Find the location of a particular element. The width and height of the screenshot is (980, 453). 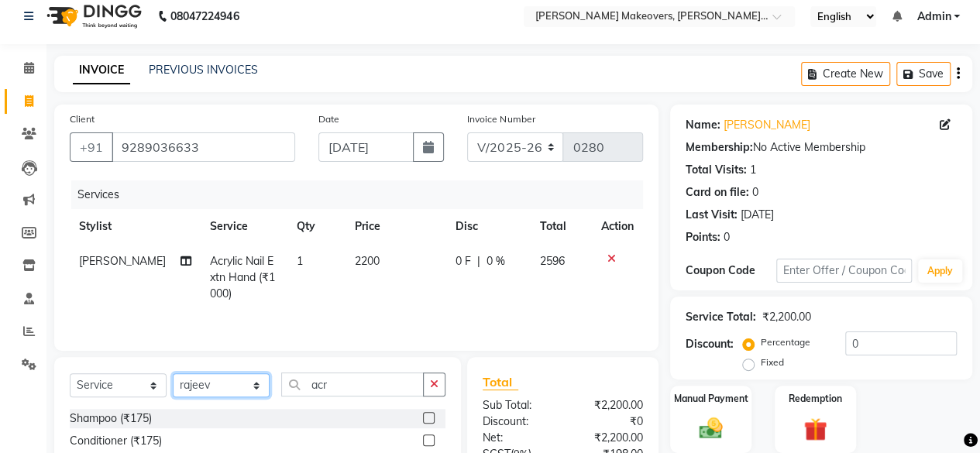

div: Shampoo (₹175) is located at coordinates (111, 418).